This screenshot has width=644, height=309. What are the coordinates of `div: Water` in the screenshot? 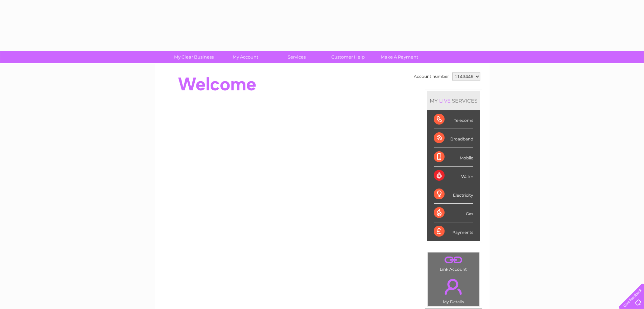 It's located at (453, 176).